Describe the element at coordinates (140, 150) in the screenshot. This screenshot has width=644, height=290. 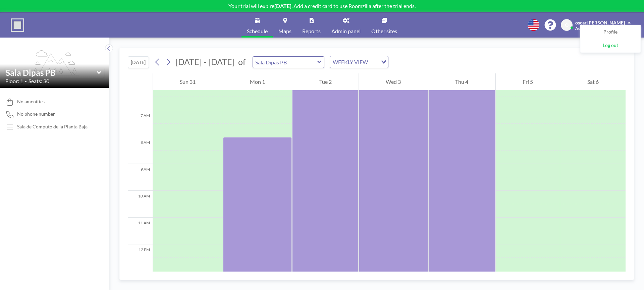
I see `div: 8 AM` at that location.